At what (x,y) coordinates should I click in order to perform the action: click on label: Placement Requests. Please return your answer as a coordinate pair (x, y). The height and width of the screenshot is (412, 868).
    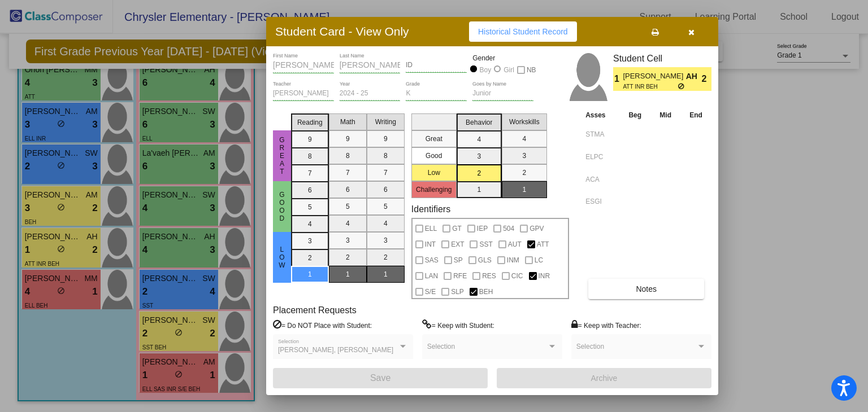
    Looking at the image, I should click on (315, 310).